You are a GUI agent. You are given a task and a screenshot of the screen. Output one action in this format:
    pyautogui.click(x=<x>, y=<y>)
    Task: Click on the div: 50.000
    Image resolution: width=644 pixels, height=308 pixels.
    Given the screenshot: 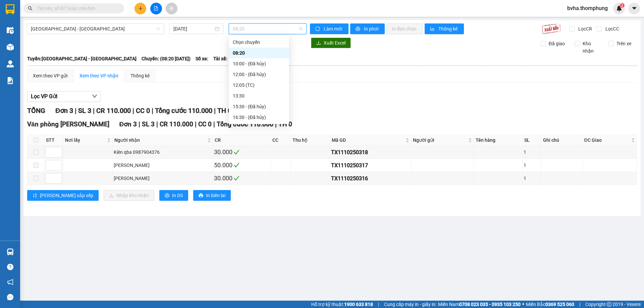 What is the action you would take?
    pyautogui.click(x=241, y=165)
    